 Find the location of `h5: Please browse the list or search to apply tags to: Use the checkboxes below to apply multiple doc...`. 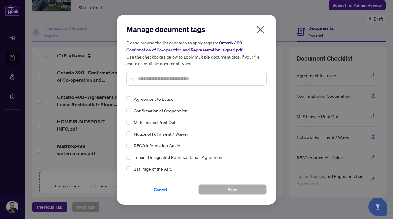

h5: Please browse the list or search to apply tags to: Use the checkboxes below to apply multiple doc... is located at coordinates (196, 53).